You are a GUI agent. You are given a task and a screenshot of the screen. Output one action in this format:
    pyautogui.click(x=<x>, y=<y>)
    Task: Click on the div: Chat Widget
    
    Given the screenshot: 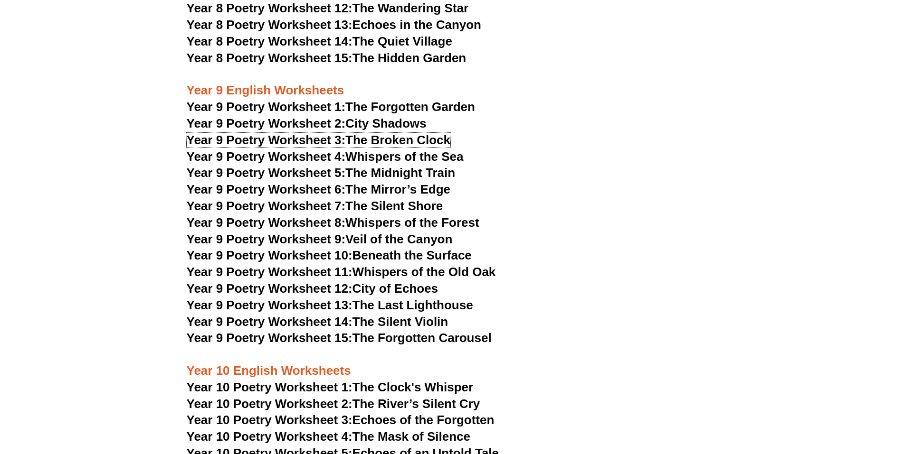 What is the action you would take?
    pyautogui.click(x=825, y=401)
    